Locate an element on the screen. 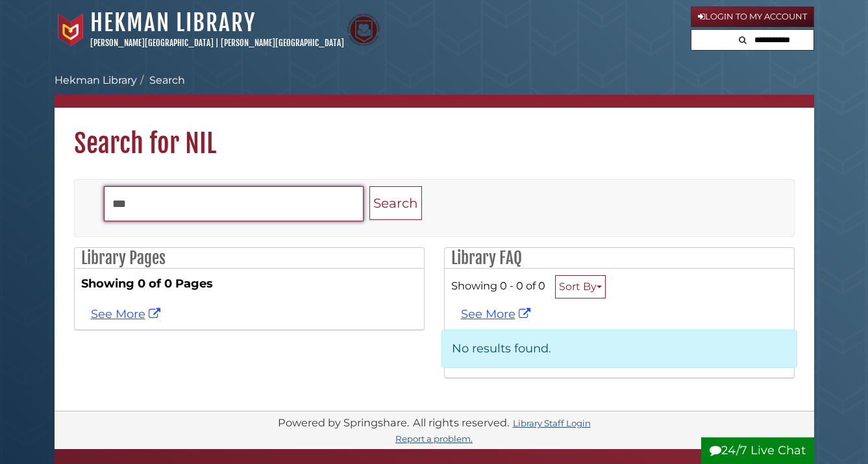  p: No results found. is located at coordinates (619, 349).